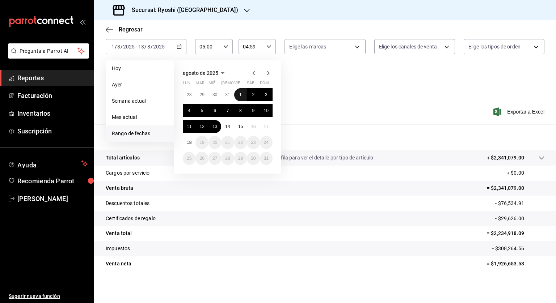 The width and height of the screenshot is (556, 303). I want to click on abbr: 6 de agosto de 2025, so click(215, 111).